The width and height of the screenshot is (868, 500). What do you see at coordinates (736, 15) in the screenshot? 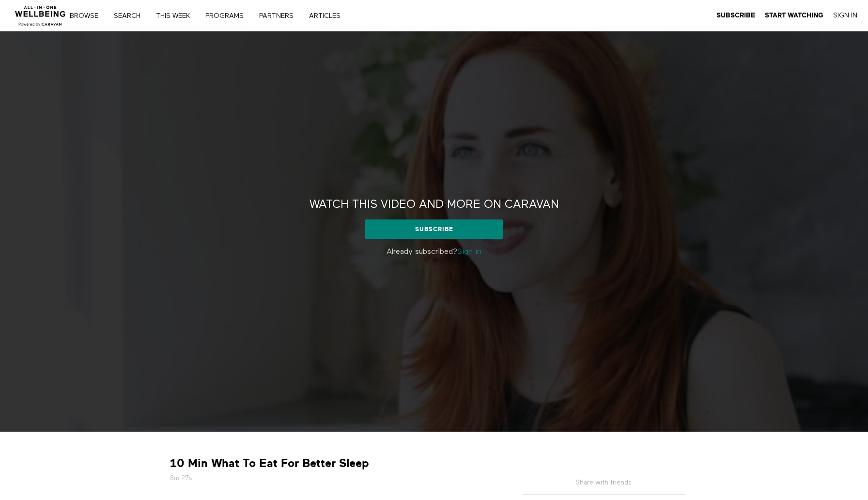
I see `strong: Subscribe` at bounding box center [736, 15].